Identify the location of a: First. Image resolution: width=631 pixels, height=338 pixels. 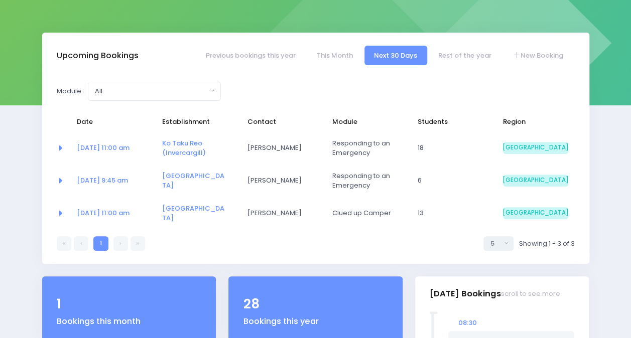
(64, 243).